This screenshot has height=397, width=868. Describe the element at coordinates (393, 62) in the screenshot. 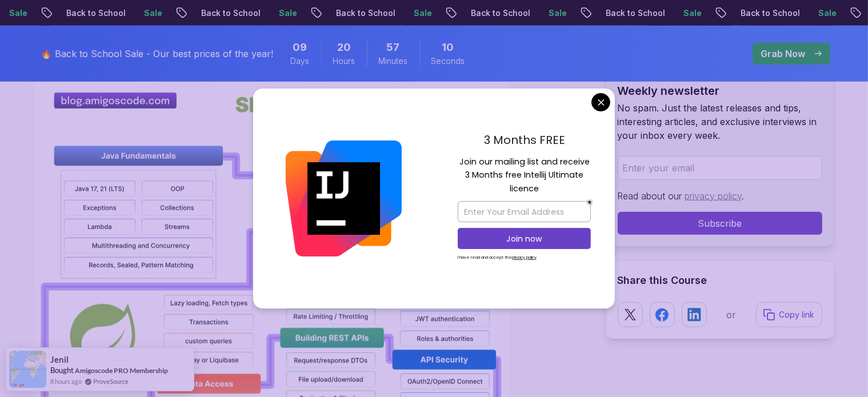

I see `span: Minutes` at that location.